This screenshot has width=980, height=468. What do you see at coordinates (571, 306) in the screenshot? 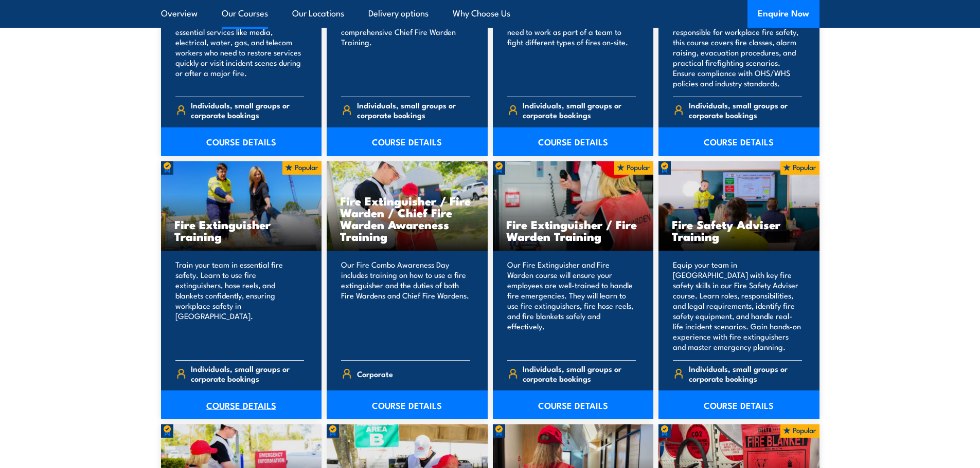
I see `p: Our Fire Extinguisher and Fire Warden course will ensure your employees are well-trained to handl...` at bounding box center [571, 306].